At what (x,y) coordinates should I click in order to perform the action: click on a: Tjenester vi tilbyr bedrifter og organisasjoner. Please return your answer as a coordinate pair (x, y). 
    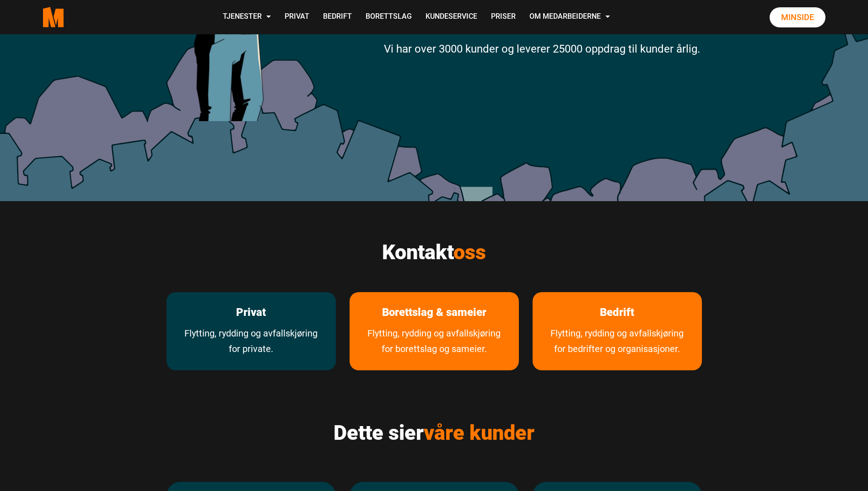
    Looking at the image, I should click on (618, 348).